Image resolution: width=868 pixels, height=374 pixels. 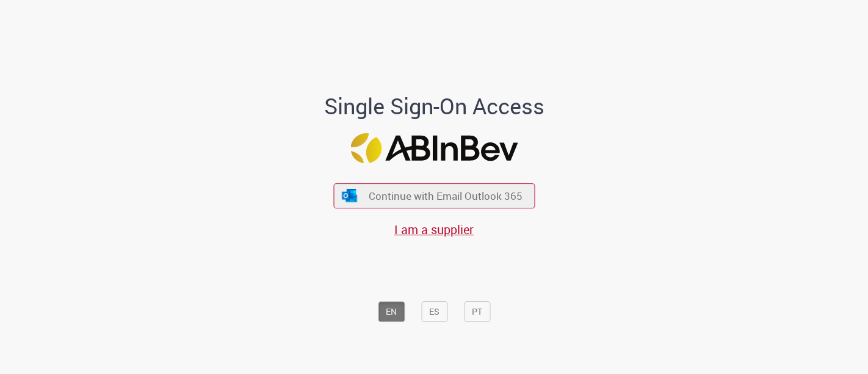 I want to click on button: ícone Azure/Microsoft 360 Continue with Email Outlook 365, so click(x=434, y=195).